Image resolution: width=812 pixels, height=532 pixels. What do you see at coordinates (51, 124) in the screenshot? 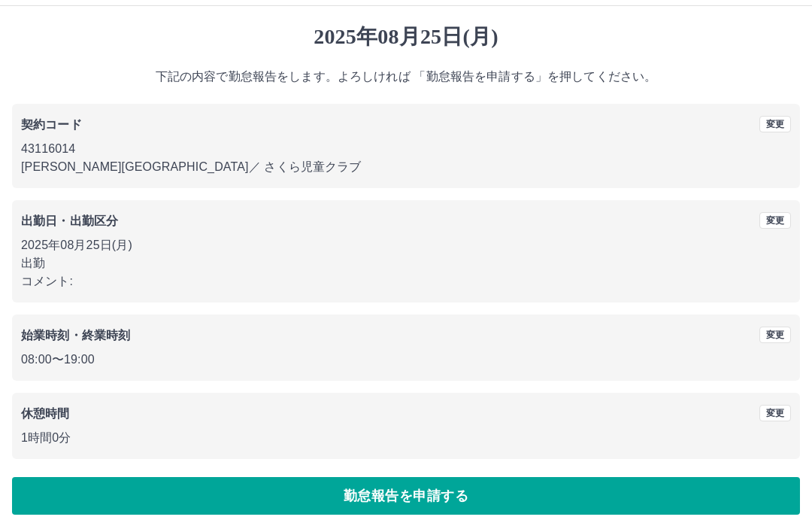
I see `b: 契約コード` at bounding box center [51, 124].